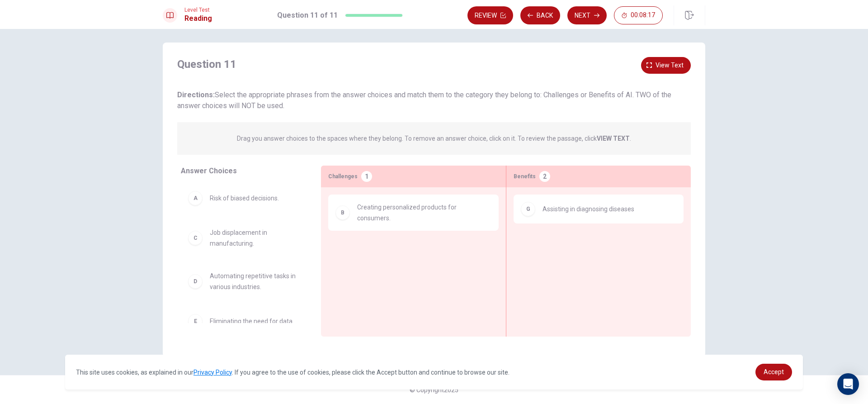 Image resolution: width=868 pixels, height=404 pixels. What do you see at coordinates (545, 176) in the screenshot?
I see `div: 2` at bounding box center [545, 176].